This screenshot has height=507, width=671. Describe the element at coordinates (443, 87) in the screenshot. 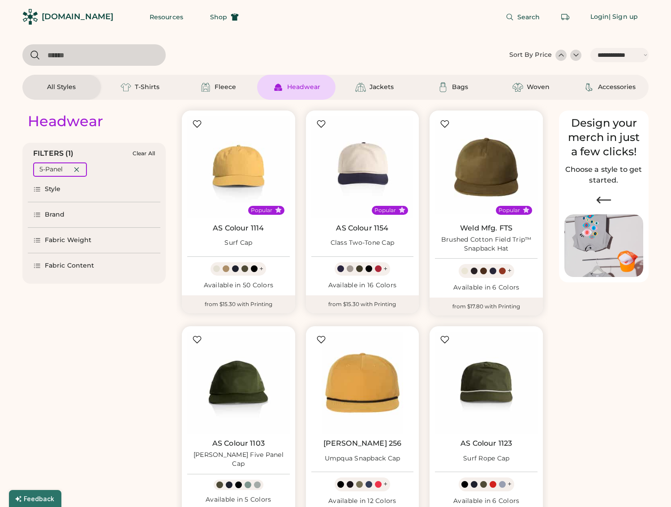

I see `img: Bags Icon` at that location.